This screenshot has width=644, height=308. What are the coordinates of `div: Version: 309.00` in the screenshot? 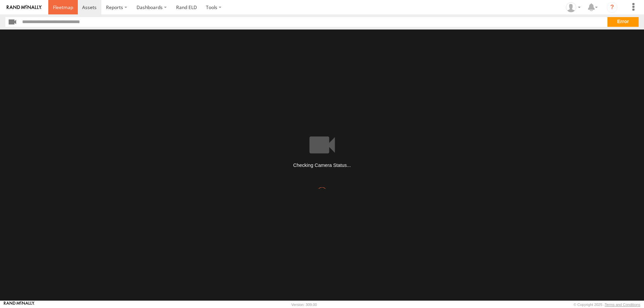 It's located at (304, 305).